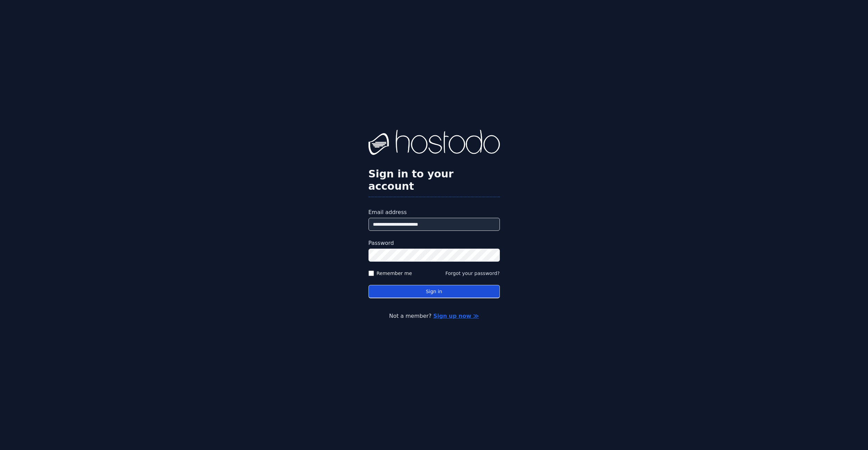 The width and height of the screenshot is (868, 450). Describe the element at coordinates (434, 316) in the screenshot. I see `p: Not a member?` at that location.